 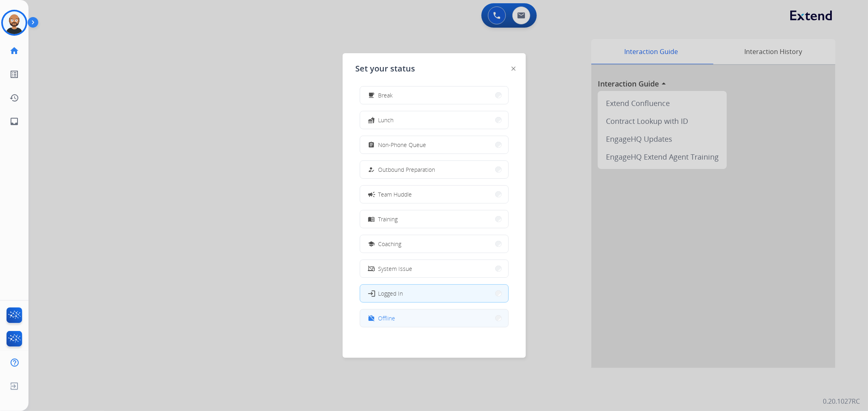 I want to click on button: Team Huddle, so click(x=434, y=195).